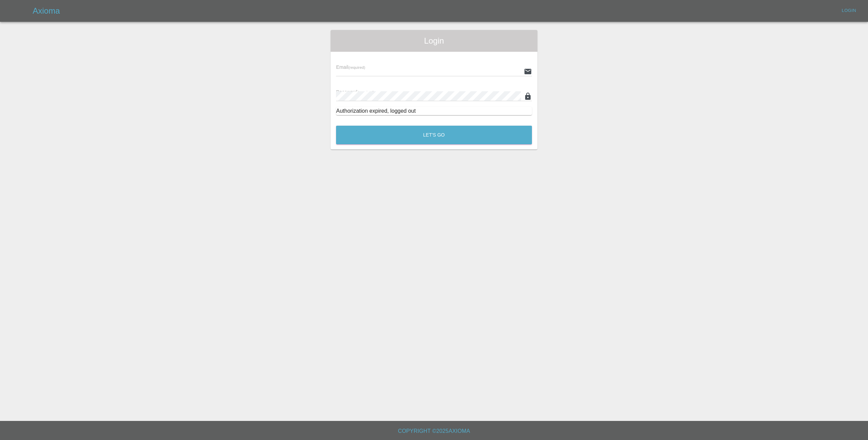 The image size is (868, 440). Describe the element at coordinates (434, 41) in the screenshot. I see `span: Login` at that location.